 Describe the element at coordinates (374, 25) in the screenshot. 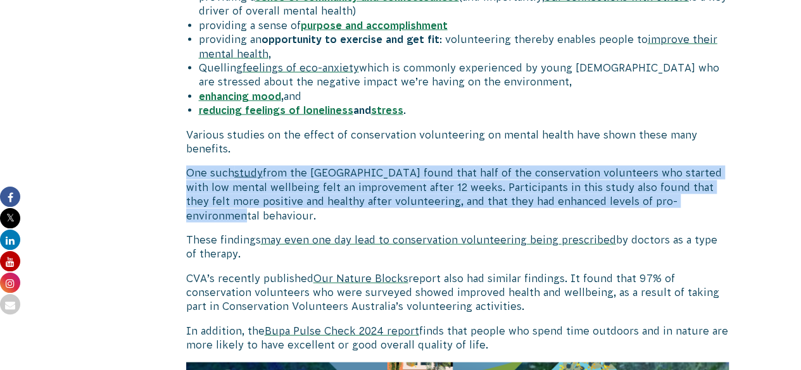

I see `a: purpose and accomplishment` at that location.